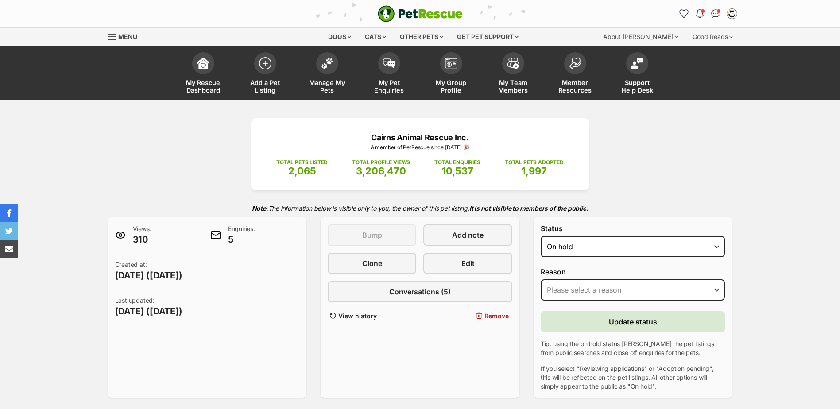  Describe the element at coordinates (420, 208) in the screenshot. I see `p: The information below is visible only to you, the owner of this pet listing.` at that location.